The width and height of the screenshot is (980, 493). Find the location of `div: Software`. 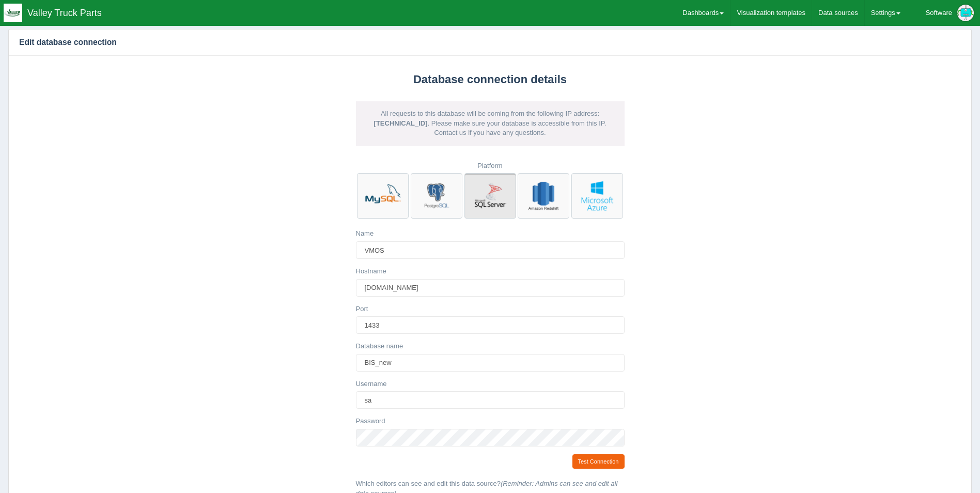

div: Software is located at coordinates (939, 13).